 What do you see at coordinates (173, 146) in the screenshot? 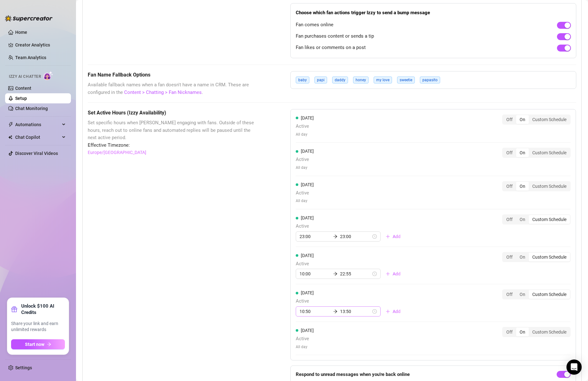
I see `span: Effective Timezone:` at bounding box center [173, 146].